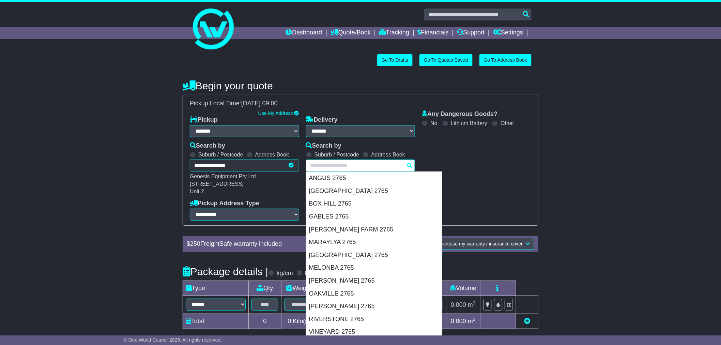  I want to click on div: MARAYLYA 2765, so click(374, 242).